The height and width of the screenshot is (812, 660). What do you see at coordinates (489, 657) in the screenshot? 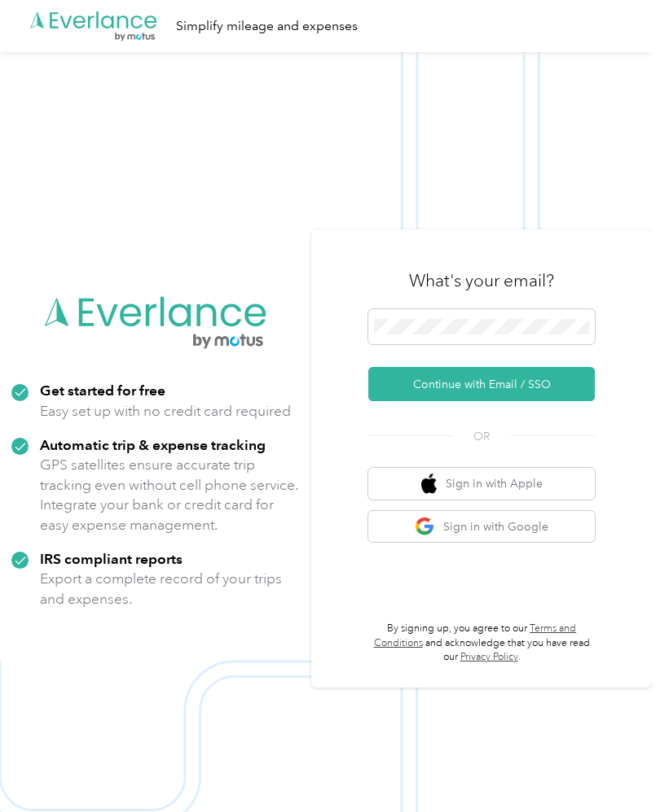
I see `a: Privacy Policy` at bounding box center [489, 657].